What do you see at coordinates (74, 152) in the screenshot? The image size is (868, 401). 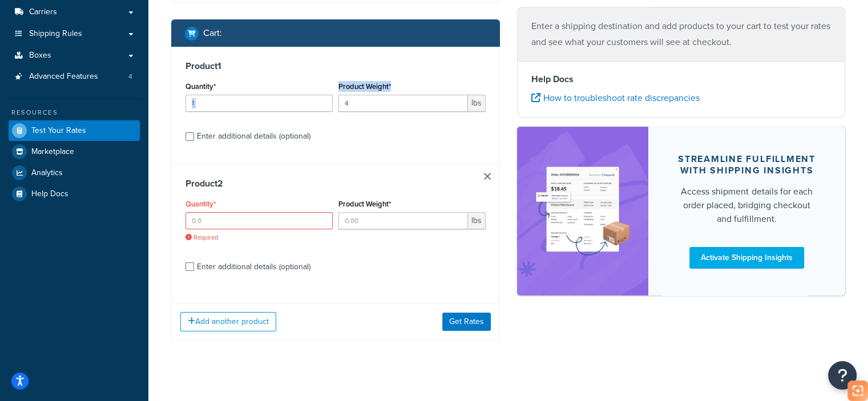 I see `a: Marketplace` at bounding box center [74, 152].